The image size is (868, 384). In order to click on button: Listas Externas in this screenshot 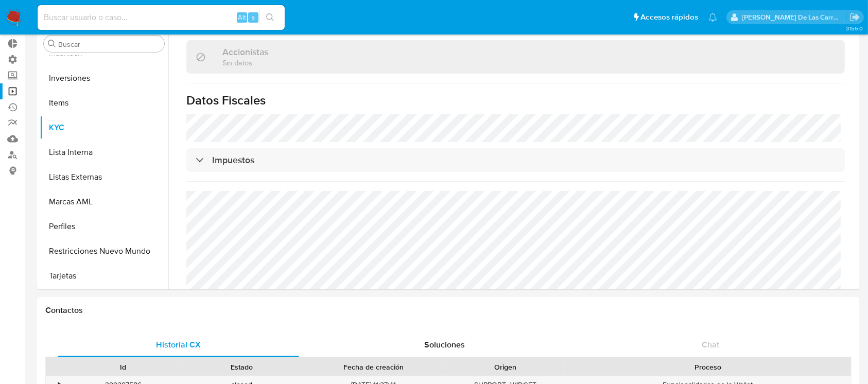, I will do `click(104, 177)`.